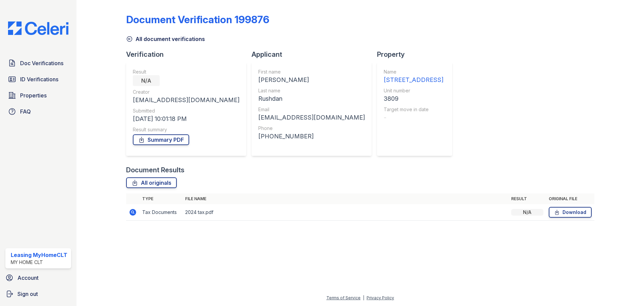 The height and width of the screenshot is (306, 644). Describe the element at coordinates (312, 91) in the screenshot. I see `div: Last name` at that location.